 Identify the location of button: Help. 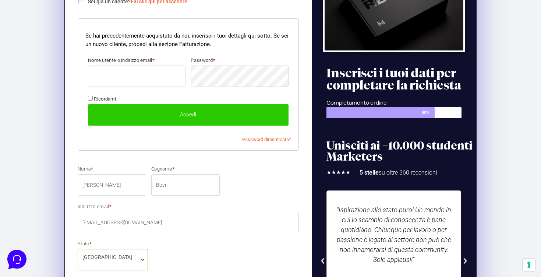
(118, 217).